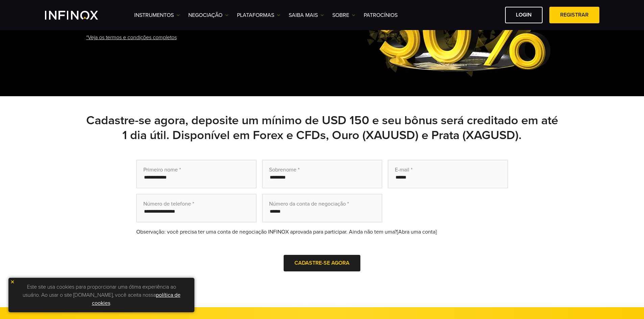 This screenshot has height=319, width=644. I want to click on a: *Veja os termos e condições completos, so click(131, 37).